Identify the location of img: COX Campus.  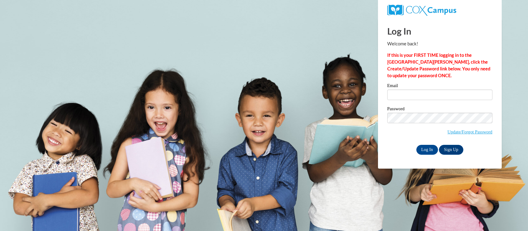
(422, 10).